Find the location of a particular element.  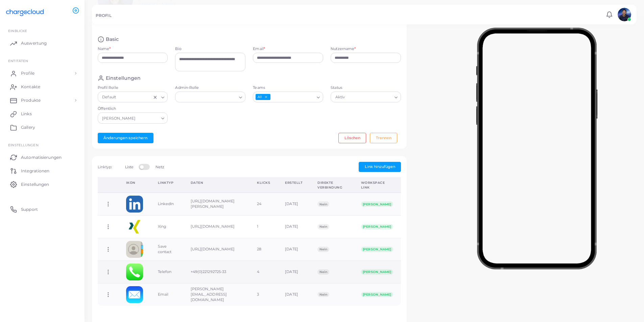

h5: PROFIL is located at coordinates (104, 16).